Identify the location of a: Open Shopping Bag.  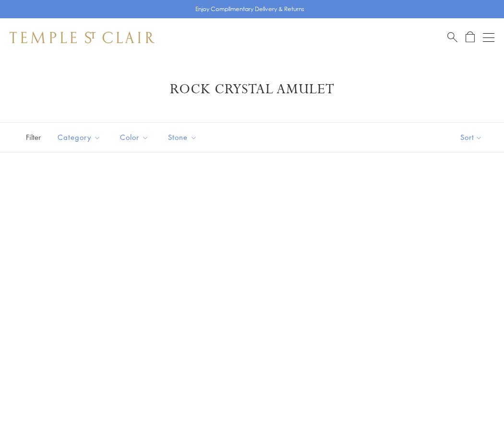
(470, 37).